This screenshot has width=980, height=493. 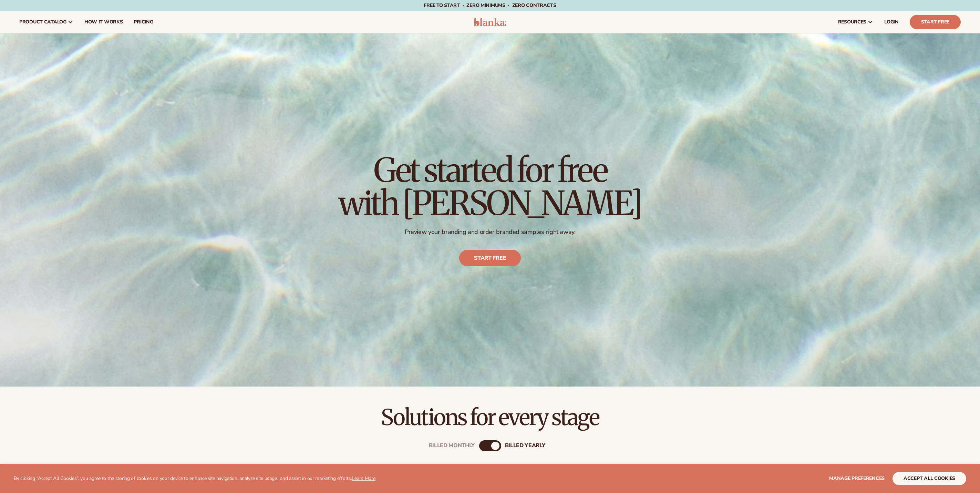 I want to click on a: LOGIN, so click(x=892, y=22).